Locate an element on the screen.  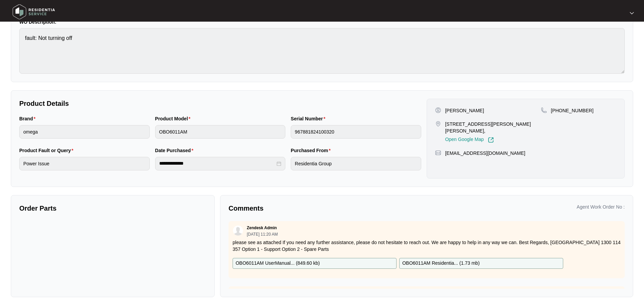
textarea: fault: Not turning off is located at coordinates (322, 50).